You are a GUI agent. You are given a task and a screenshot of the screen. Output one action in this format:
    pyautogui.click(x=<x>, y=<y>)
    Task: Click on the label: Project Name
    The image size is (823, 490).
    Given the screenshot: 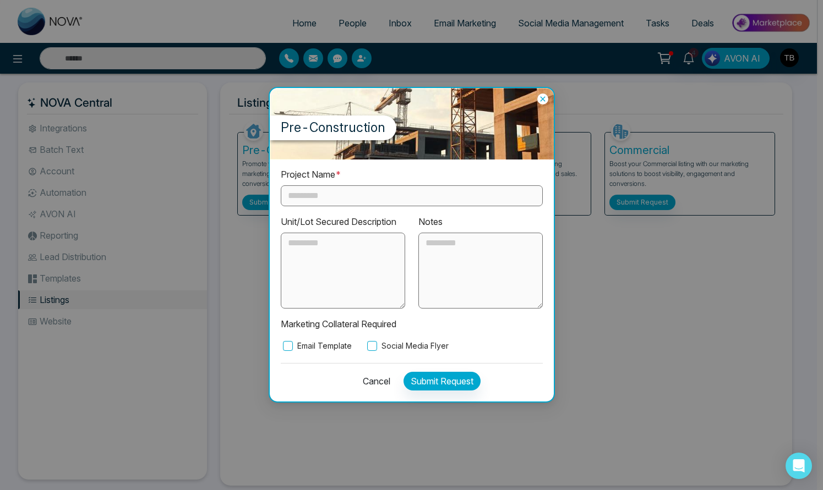 What is the action you would take?
    pyautogui.click(x=311, y=174)
    